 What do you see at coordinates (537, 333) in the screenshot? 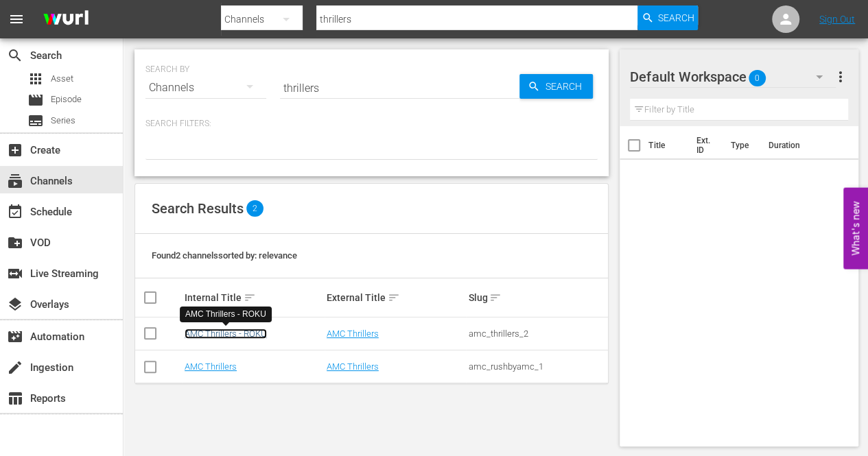
I see `div: amc_thrillers_2` at bounding box center [537, 333].